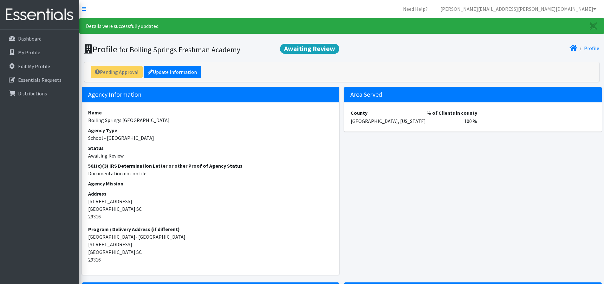  What do you see at coordinates (211, 184) in the screenshot?
I see `dt: Agency Mission` at bounding box center [211, 184].